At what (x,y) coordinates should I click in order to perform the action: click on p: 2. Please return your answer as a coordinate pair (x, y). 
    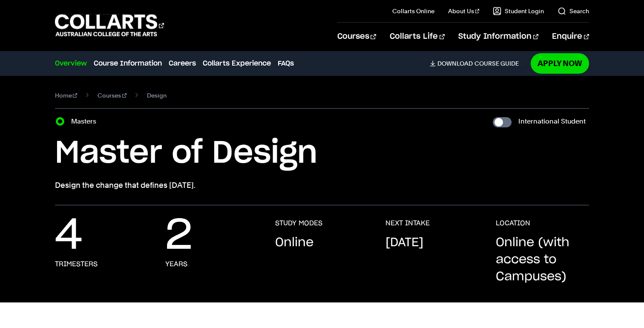
    Looking at the image, I should click on (179, 236).